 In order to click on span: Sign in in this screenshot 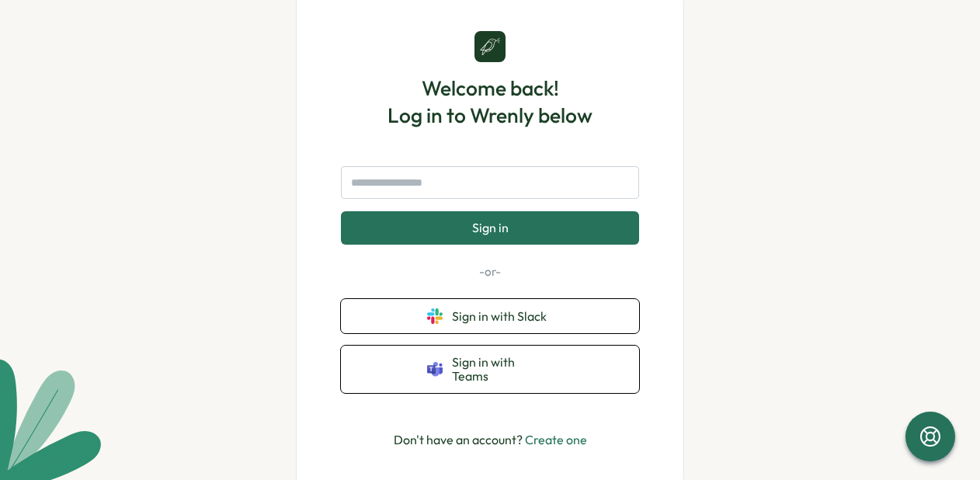, I will do `click(490, 228)`.